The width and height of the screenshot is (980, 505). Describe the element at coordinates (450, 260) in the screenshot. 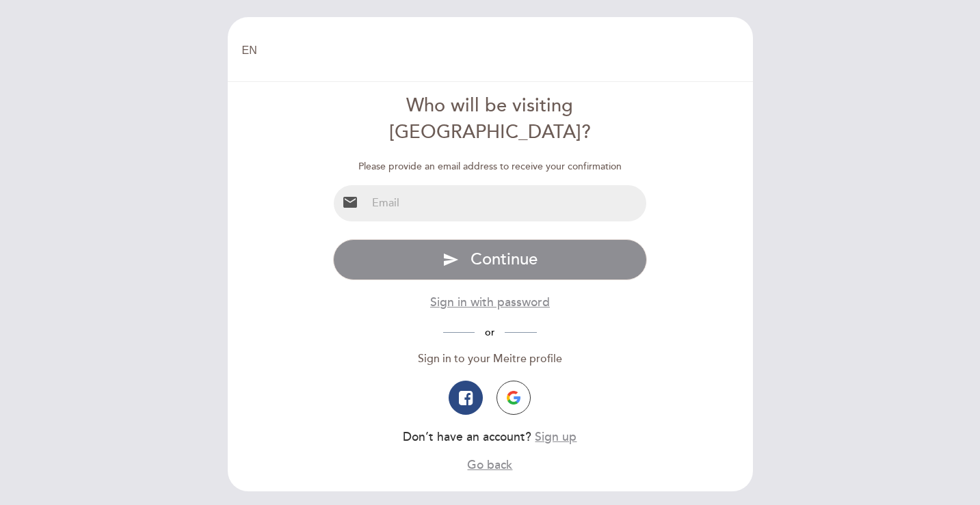

I see `i: send` at that location.